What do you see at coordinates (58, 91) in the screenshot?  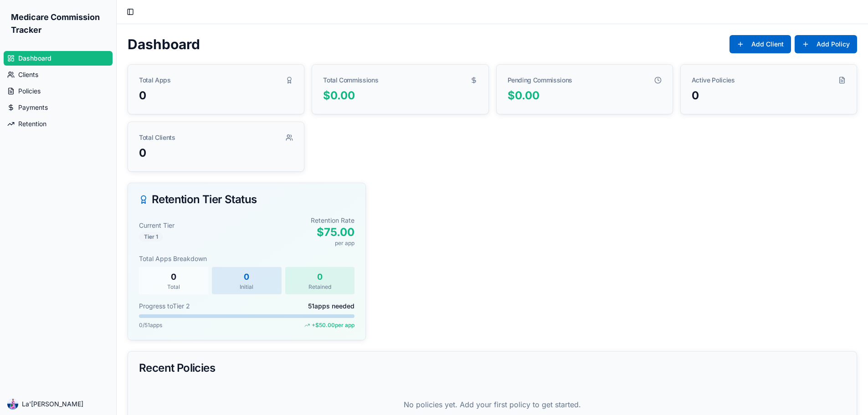 I see `a: Policies` at bounding box center [58, 91].